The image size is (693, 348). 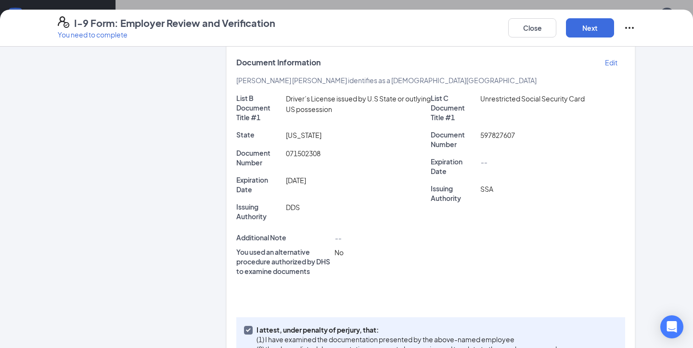 What do you see at coordinates (590, 28) in the screenshot?
I see `button: Next` at bounding box center [590, 28].